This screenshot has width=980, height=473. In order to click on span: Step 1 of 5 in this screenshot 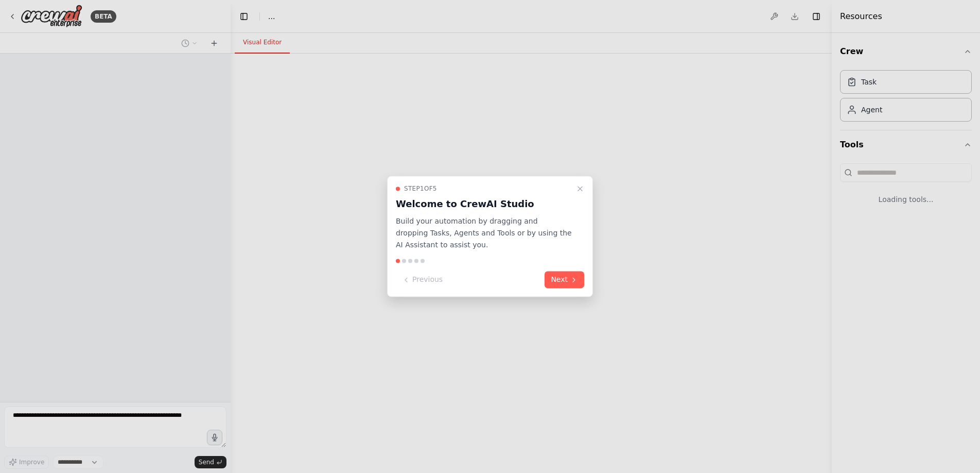, I will do `click(420, 188)`.